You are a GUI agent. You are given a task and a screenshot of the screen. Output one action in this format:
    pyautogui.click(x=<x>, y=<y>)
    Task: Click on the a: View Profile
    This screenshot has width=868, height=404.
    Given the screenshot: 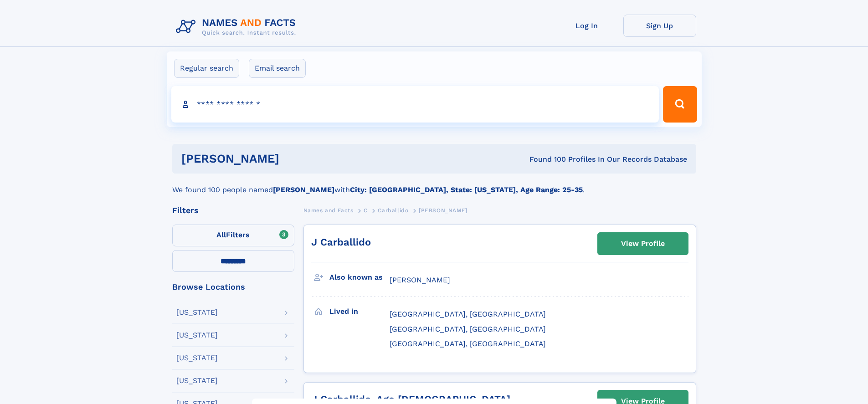 What is the action you would take?
    pyautogui.click(x=643, y=244)
    